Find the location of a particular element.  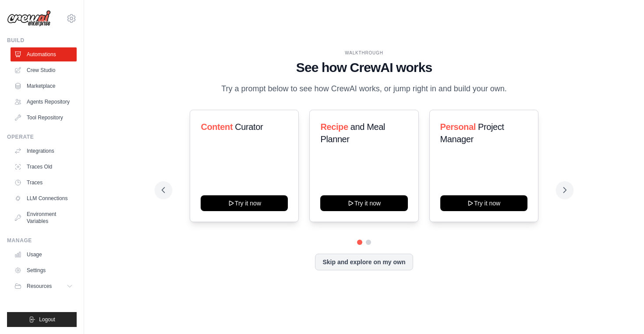

a: Environment Variables is located at coordinates (43, 218).